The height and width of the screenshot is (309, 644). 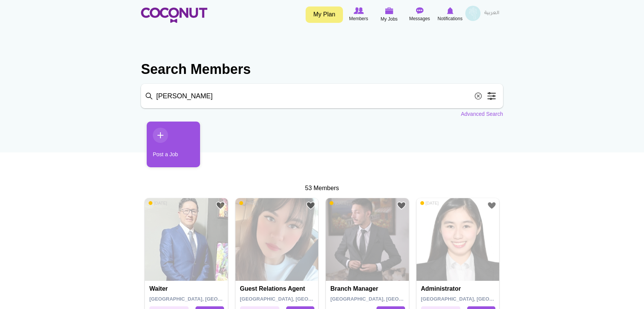 What do you see at coordinates (389, 15) in the screenshot?
I see `a: My Jobs My Jobs` at bounding box center [389, 15].